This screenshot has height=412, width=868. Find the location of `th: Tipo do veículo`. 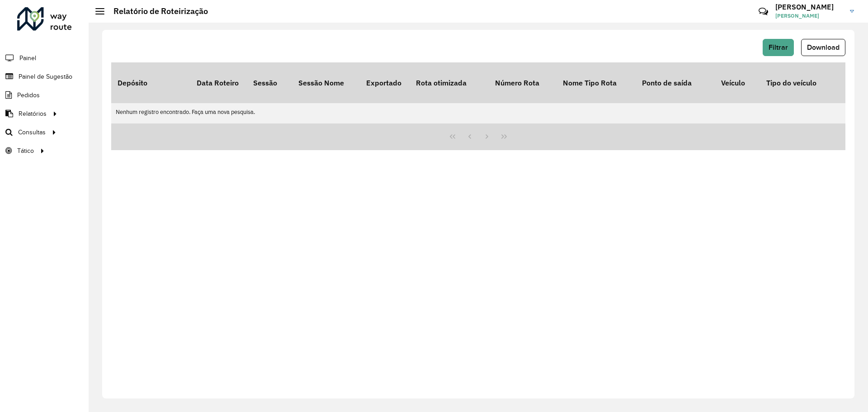

th: Tipo do veículo is located at coordinates (799, 83).